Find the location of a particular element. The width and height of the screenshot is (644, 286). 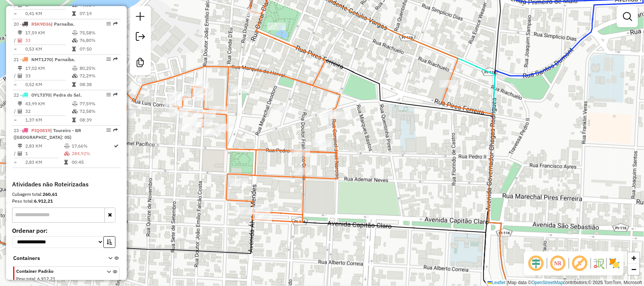

td: 0,52 KM is located at coordinates (49, 84).